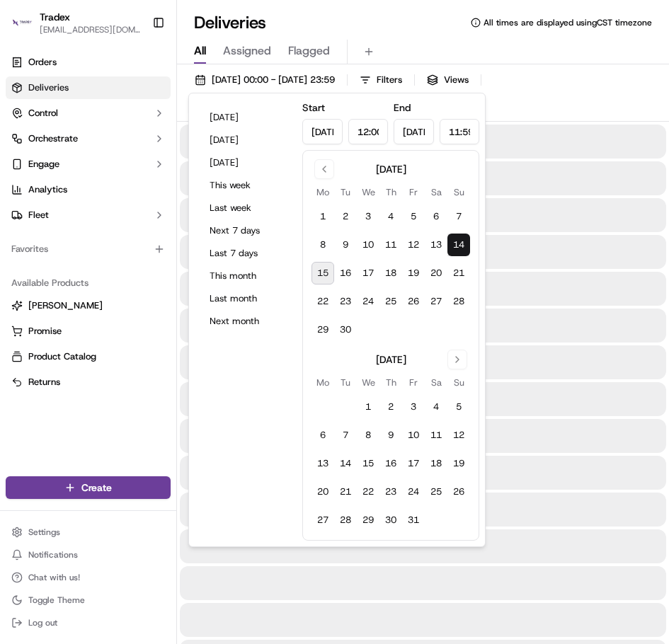 Image resolution: width=669 pixels, height=644 pixels. What do you see at coordinates (345, 520) in the screenshot?
I see `button: 28` at bounding box center [345, 520].